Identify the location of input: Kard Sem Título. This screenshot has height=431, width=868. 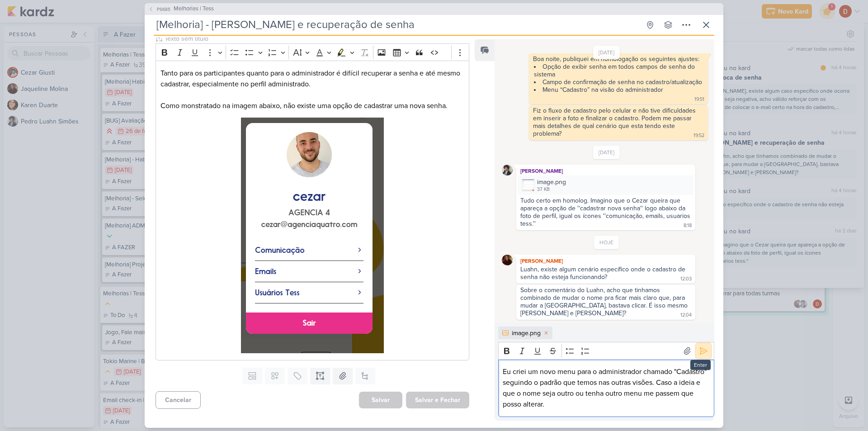
(397, 25).